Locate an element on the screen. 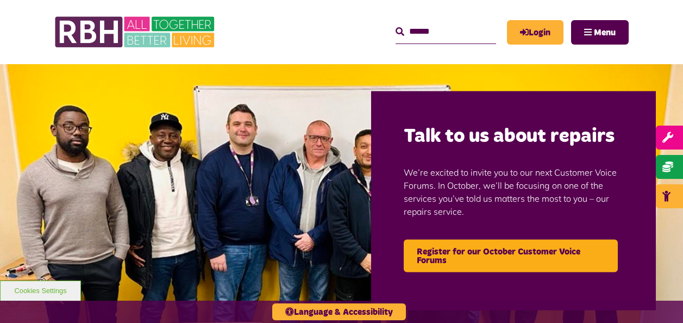 This screenshot has width=683, height=323. h2: Talk to us about repairs is located at coordinates (514, 136).